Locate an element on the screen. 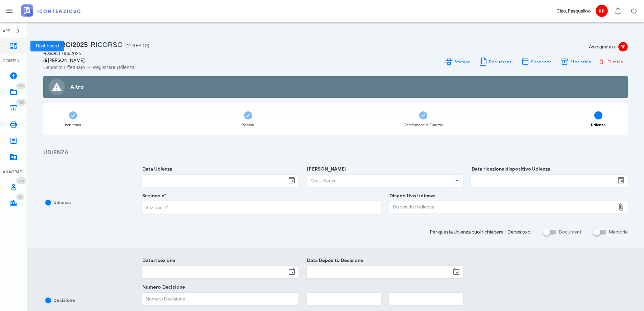 The width and height of the screenshot is (644, 311). span: Ricorso is located at coordinates (107, 45).